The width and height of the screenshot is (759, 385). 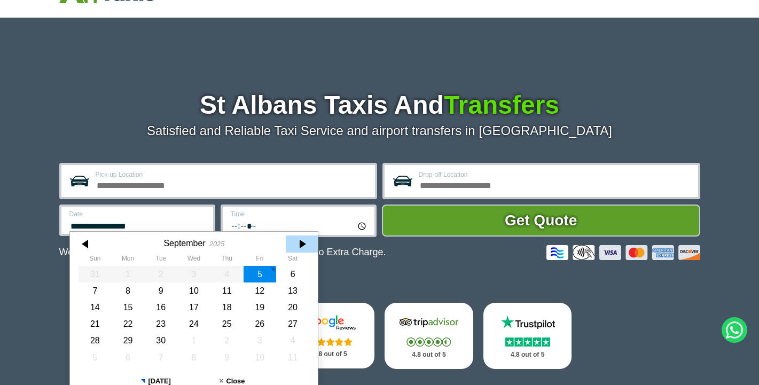 I want to click on div: 01 October 2025, so click(x=194, y=340).